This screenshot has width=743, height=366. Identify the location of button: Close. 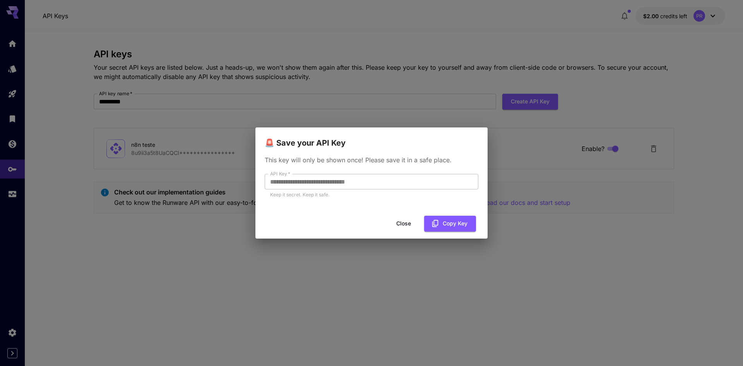
(404, 223).